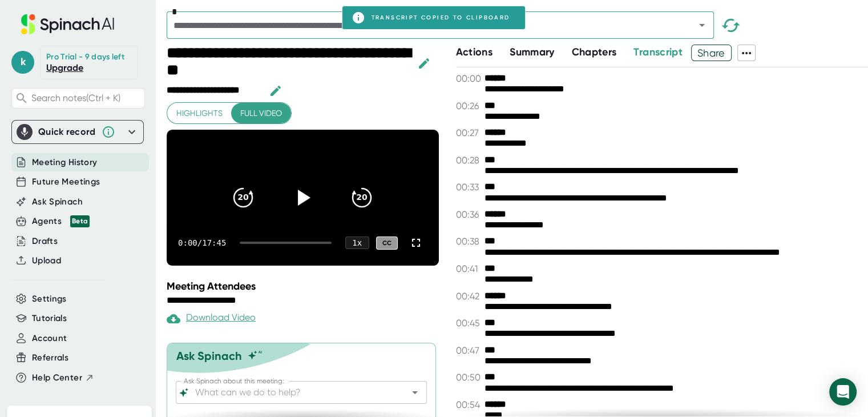 Image resolution: width=868 pixels, height=417 pixels. What do you see at coordinates (468, 132) in the screenshot?
I see `span: 00:27` at bounding box center [468, 132].